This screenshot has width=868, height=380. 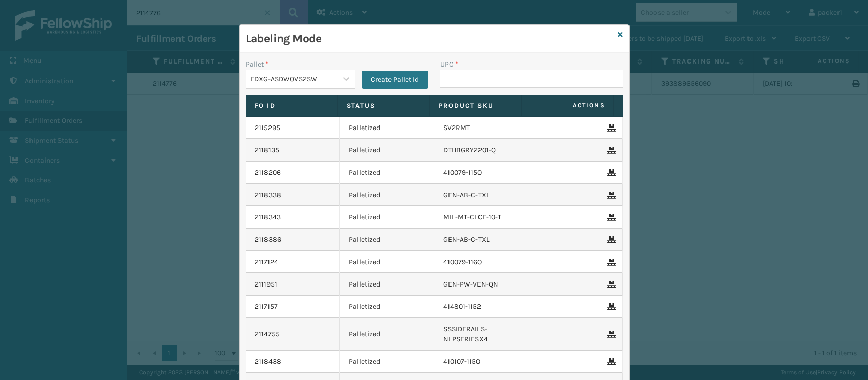 What do you see at coordinates (267, 335) in the screenshot?
I see `a: 2114755` at bounding box center [267, 335].